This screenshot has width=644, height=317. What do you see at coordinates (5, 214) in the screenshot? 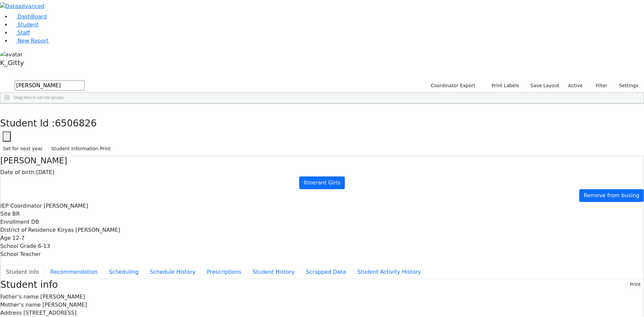
I see `label: Site` at bounding box center [5, 214].